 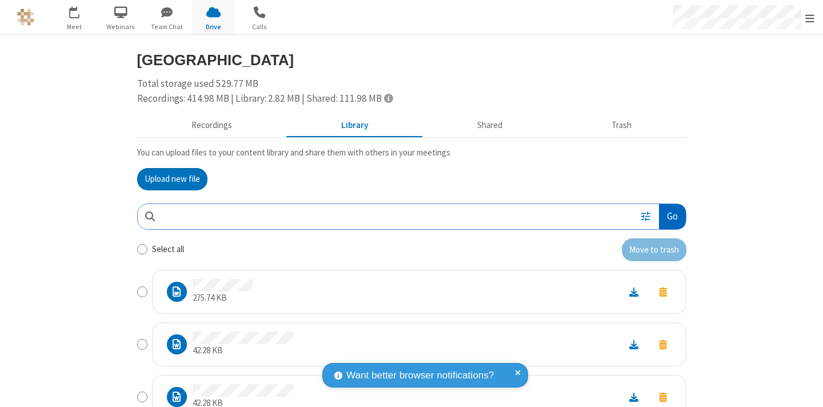 What do you see at coordinates (222, 298) in the screenshot?
I see `p: 275.74 KB` at bounding box center [222, 298].